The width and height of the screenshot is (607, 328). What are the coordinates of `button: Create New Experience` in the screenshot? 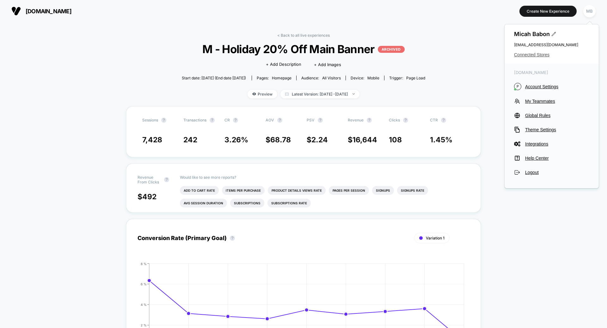 It's located at (548, 11).